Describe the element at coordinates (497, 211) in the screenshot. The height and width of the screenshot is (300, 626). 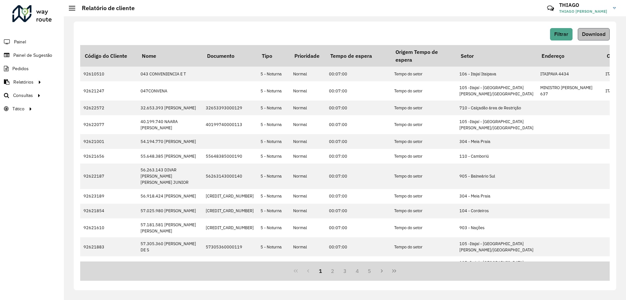
I see `td: 104 - Cordeiros` at that location.